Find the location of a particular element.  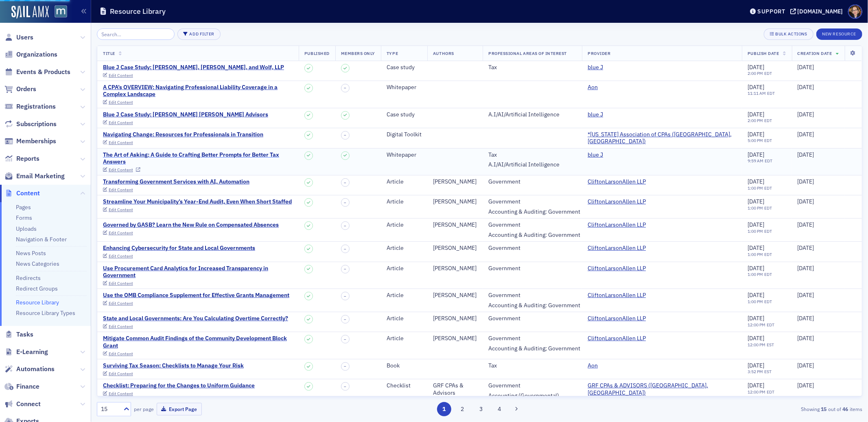

a: Redirects is located at coordinates (28, 278).